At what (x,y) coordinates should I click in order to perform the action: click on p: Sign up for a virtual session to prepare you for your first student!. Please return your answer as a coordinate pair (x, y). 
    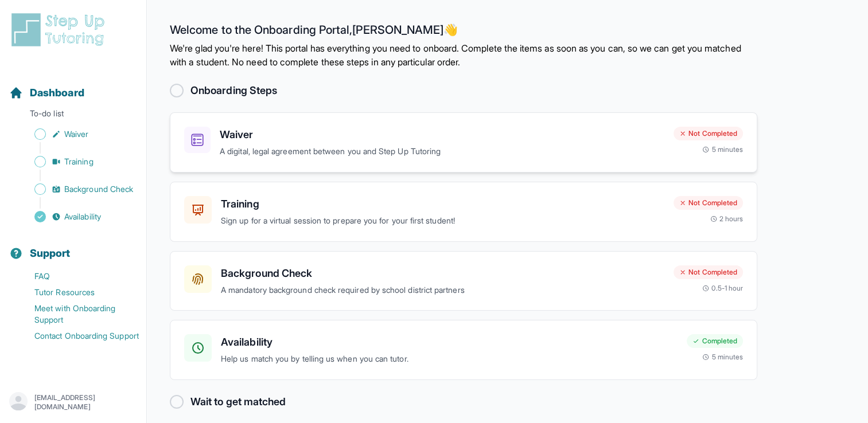
    Looking at the image, I should click on (443, 221).